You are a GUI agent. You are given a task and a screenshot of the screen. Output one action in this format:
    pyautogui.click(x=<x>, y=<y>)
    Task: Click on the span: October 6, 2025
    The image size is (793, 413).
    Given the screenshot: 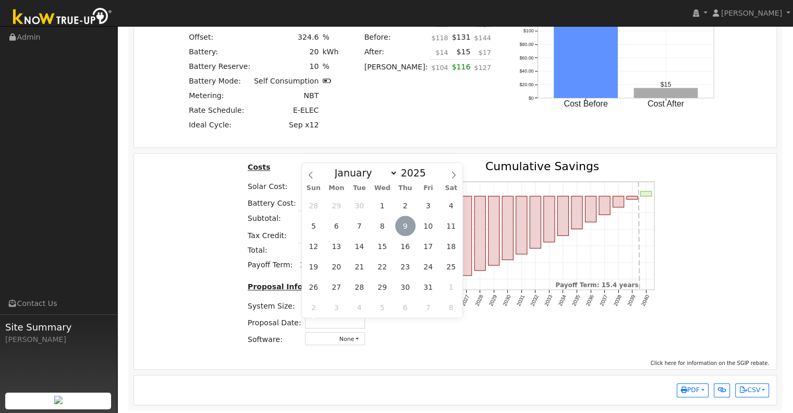 What is the action you would take?
    pyautogui.click(x=336, y=225)
    